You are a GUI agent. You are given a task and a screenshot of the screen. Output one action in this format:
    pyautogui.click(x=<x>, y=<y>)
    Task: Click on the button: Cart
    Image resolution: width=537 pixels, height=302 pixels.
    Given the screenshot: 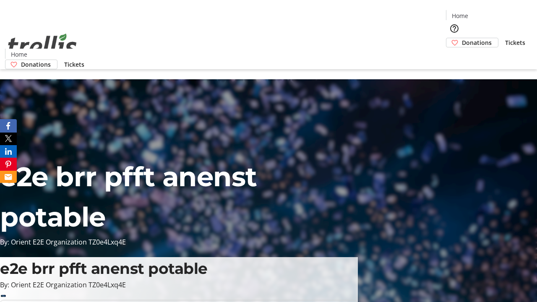 What is the action you would take?
    pyautogui.click(x=454, y=56)
    